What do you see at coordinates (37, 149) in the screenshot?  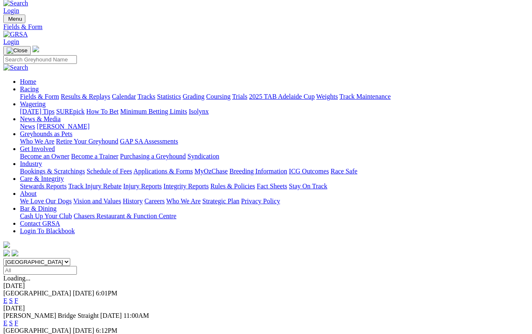 I see `a: Get Involved` at bounding box center [37, 149].